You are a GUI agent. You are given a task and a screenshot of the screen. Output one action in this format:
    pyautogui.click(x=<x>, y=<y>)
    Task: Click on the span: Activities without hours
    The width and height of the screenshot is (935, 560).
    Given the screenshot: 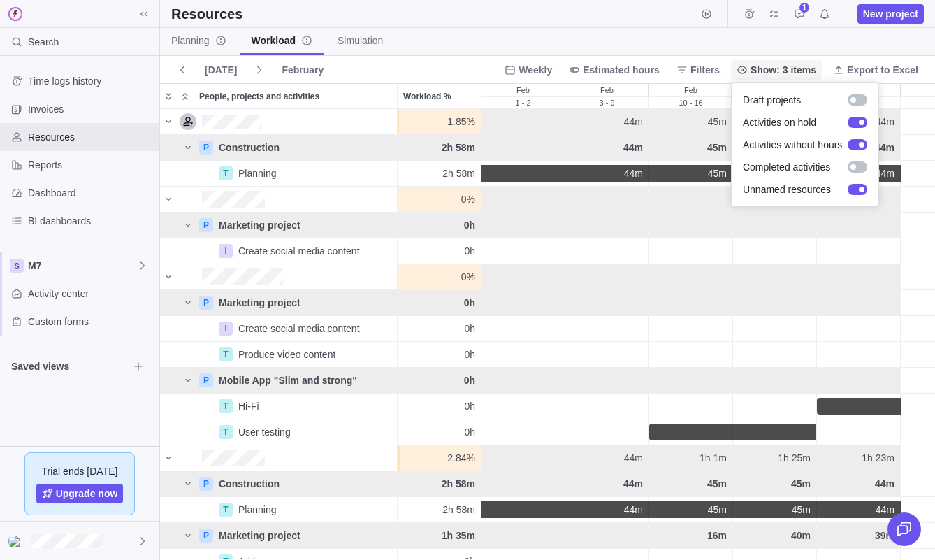 What is the action you would take?
    pyautogui.click(x=792, y=145)
    